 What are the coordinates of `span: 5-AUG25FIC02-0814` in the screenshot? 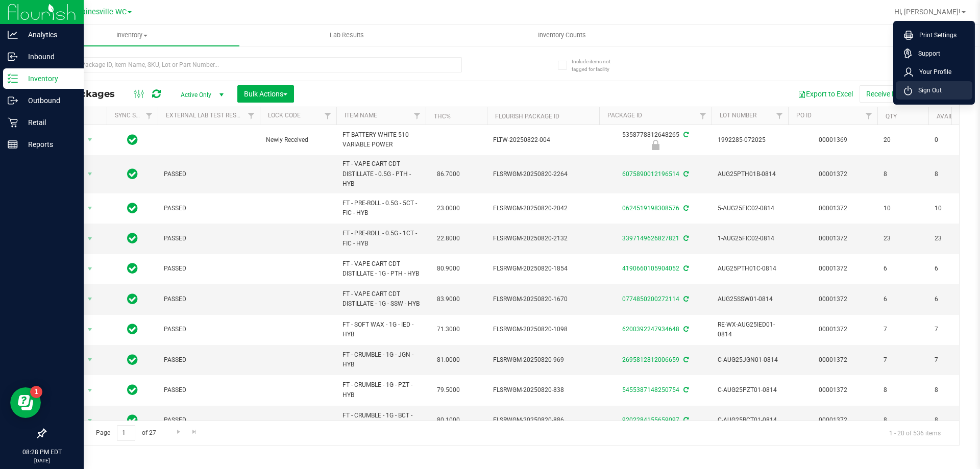 It's located at (749, 208).